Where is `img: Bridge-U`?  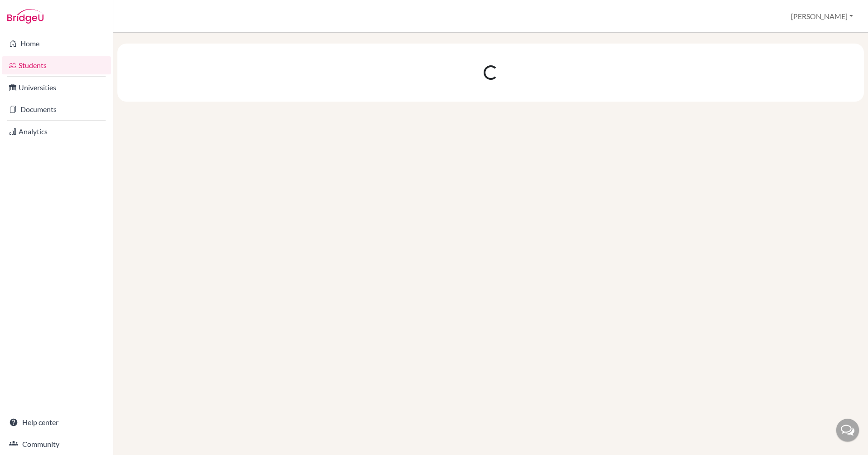
img: Bridge-U is located at coordinates (25, 17).